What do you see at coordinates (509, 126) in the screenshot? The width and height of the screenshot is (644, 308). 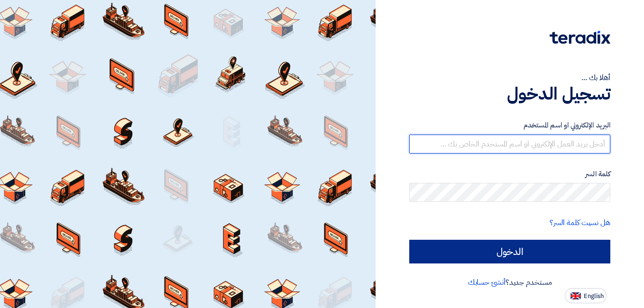 I see `label: البريد الإلكتروني او اسم المستخدم` at bounding box center [509, 126].